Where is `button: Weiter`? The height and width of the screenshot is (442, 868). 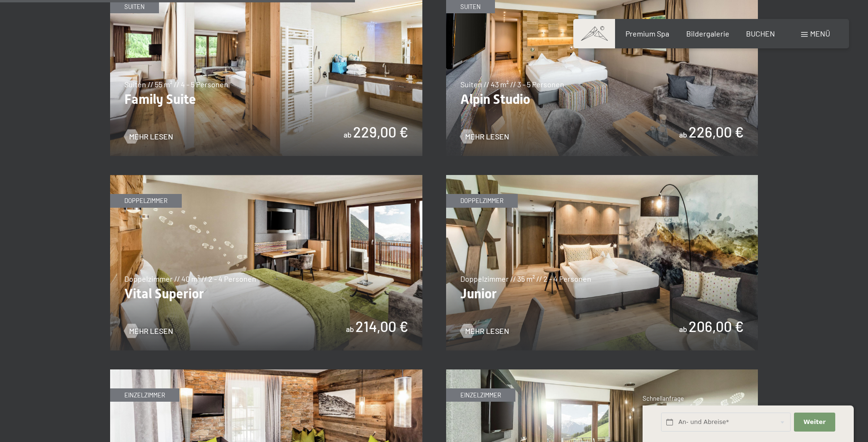 button: Weiter is located at coordinates (814, 423).